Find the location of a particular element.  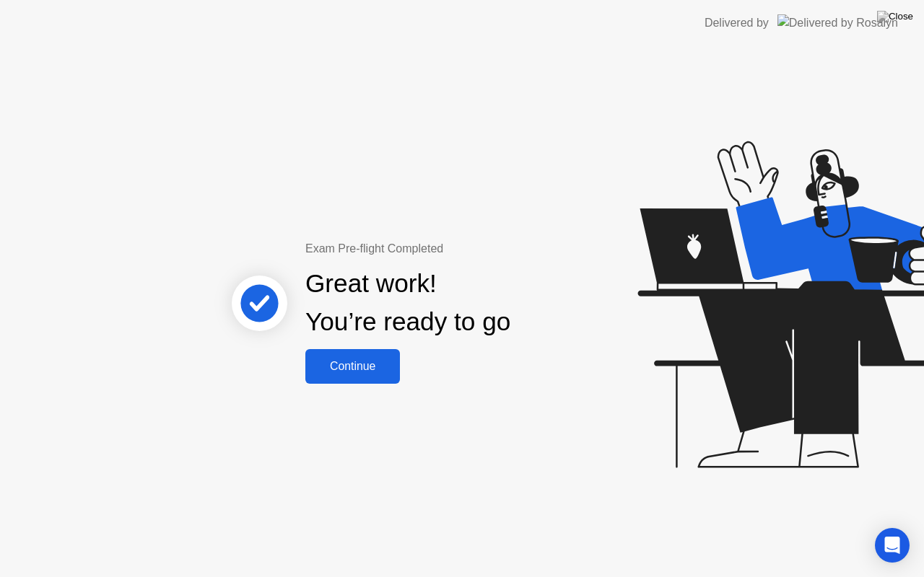

div: Great work! You’re ready to go is located at coordinates (408, 303).